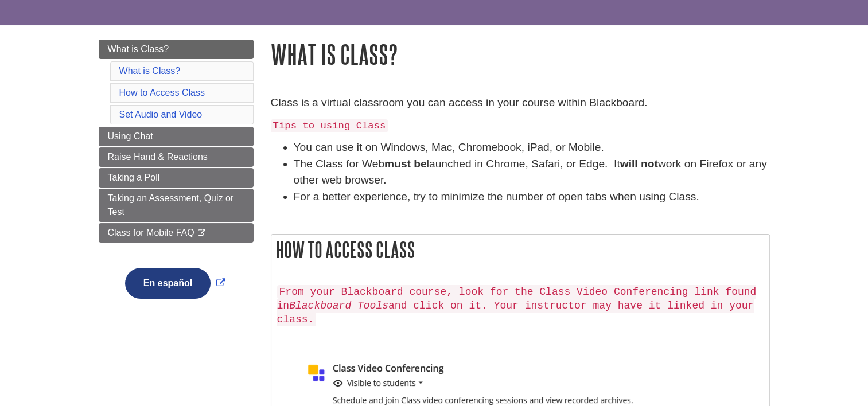  Describe the element at coordinates (176, 206) in the screenshot. I see `a: Taking an Assessment, Quiz or Test` at that location.